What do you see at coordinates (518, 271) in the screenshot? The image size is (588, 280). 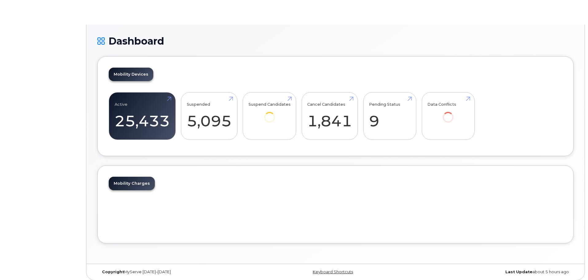 I see `strong: Last Update` at bounding box center [518, 271].